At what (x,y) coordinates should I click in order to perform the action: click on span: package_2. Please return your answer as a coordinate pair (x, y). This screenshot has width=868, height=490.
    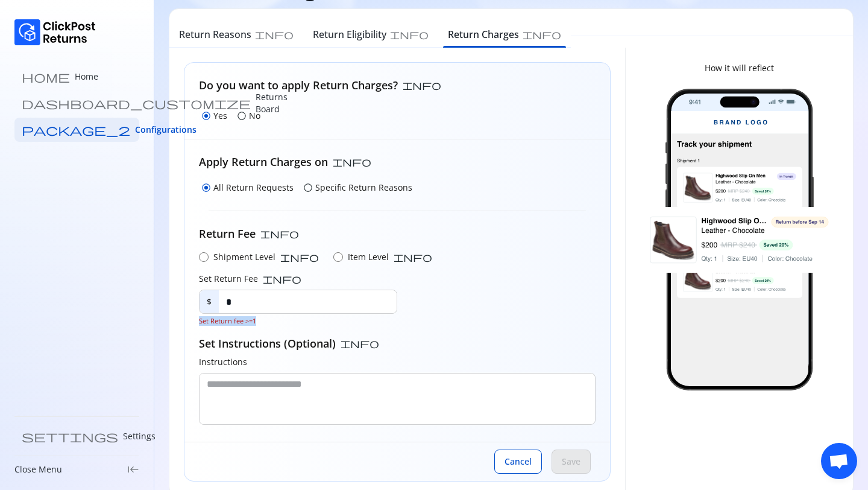
    Looking at the image, I should click on (76, 130).